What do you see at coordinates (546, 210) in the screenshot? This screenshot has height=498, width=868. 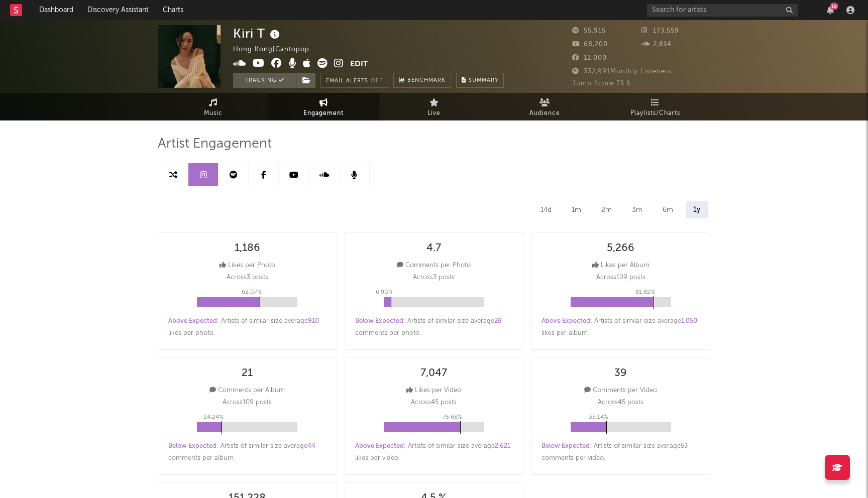 I see `div: 14d` at bounding box center [546, 210].